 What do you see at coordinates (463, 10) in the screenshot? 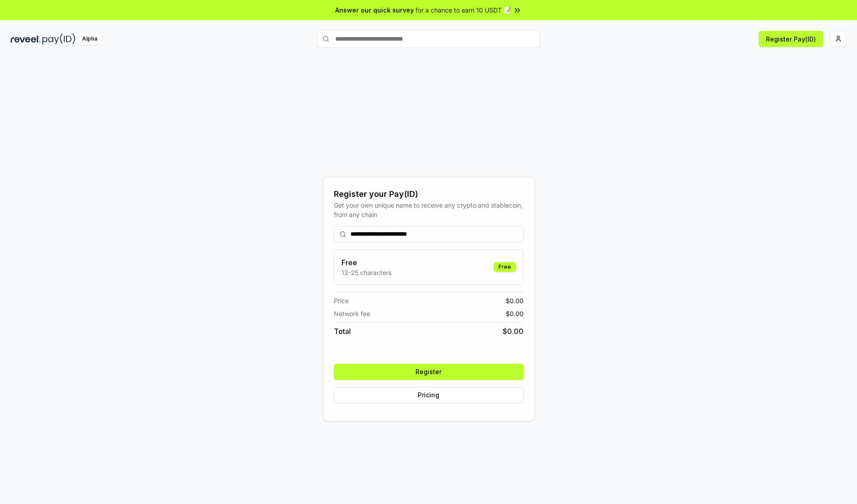
I see `span: for a chance to earn 10 USDT 📝` at bounding box center [463, 10].